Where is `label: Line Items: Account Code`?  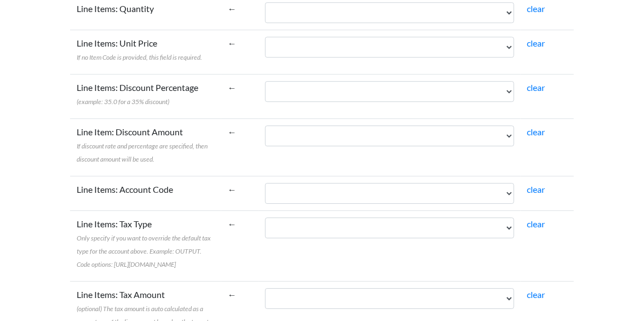 label: Line Items: Account Code is located at coordinates (125, 190).